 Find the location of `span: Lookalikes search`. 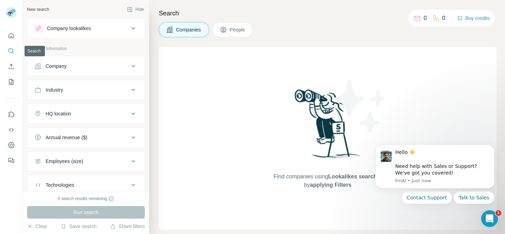

span: Lookalikes search is located at coordinates (352, 177).